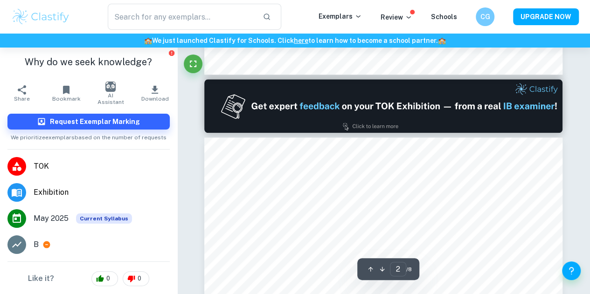 The height and width of the screenshot is (294, 590). What do you see at coordinates (409, 270) in the screenshot?
I see `span: / 8` at bounding box center [409, 270].